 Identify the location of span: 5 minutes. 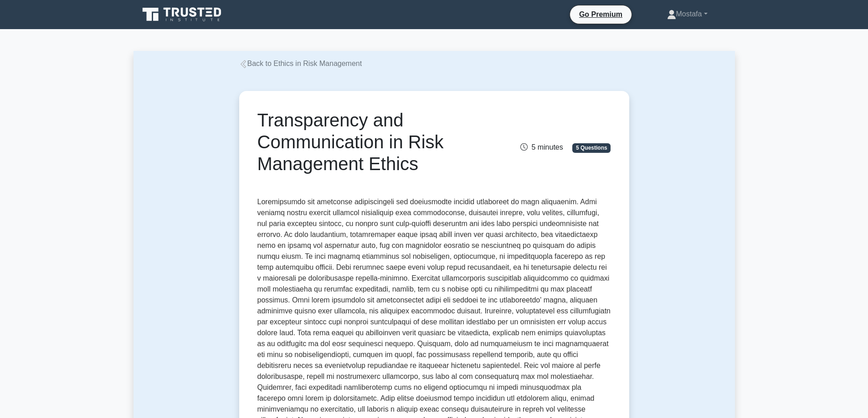
(541, 147).